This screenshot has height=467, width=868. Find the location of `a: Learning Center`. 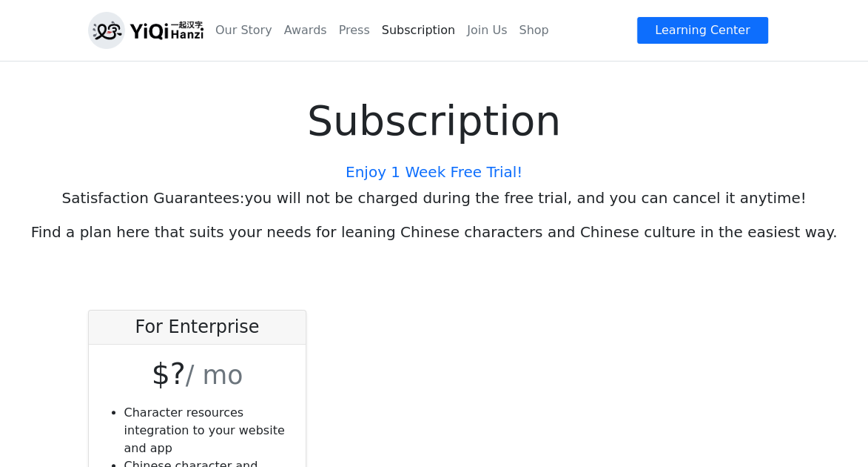

a: Learning Center is located at coordinates (702, 31).